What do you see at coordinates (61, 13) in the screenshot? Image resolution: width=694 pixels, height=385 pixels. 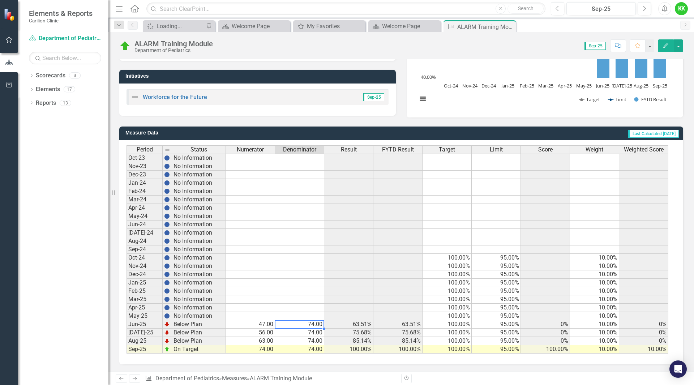 I see `span: Elements & Reports` at bounding box center [61, 13].